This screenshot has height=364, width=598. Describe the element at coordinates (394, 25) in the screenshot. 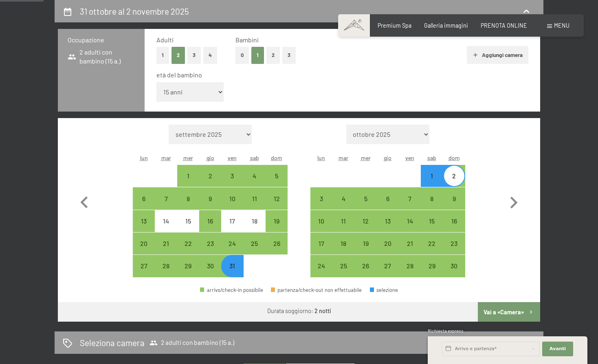

I see `span: Premium Spa` at that location.